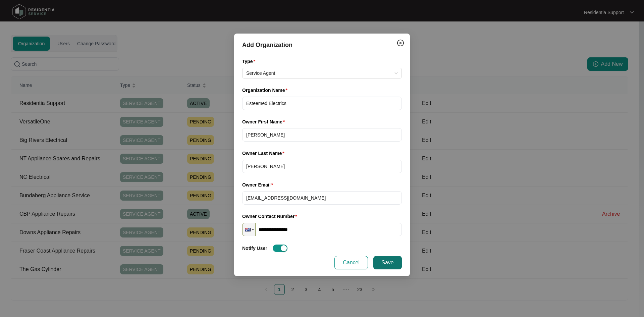  What do you see at coordinates (351, 262) in the screenshot?
I see `span: Cancel` at bounding box center [351, 262].